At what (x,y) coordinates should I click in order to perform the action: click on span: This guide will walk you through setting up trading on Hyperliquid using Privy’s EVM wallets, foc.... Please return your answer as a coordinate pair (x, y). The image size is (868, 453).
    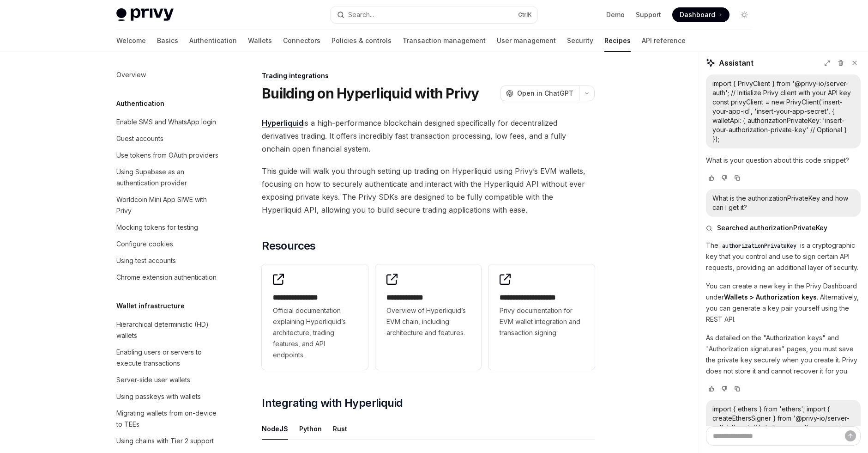
    Looking at the image, I should click on (428, 190).